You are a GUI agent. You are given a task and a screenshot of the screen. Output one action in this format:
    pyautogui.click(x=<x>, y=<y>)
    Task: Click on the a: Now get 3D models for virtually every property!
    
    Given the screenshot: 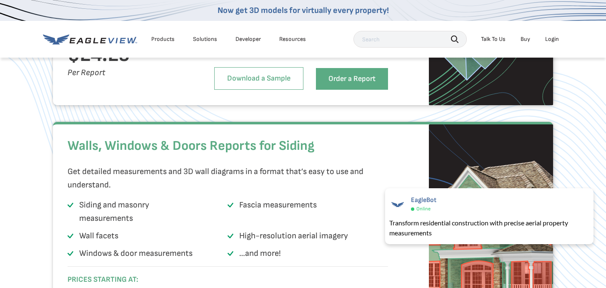 What is the action you would take?
    pyautogui.click(x=303, y=10)
    